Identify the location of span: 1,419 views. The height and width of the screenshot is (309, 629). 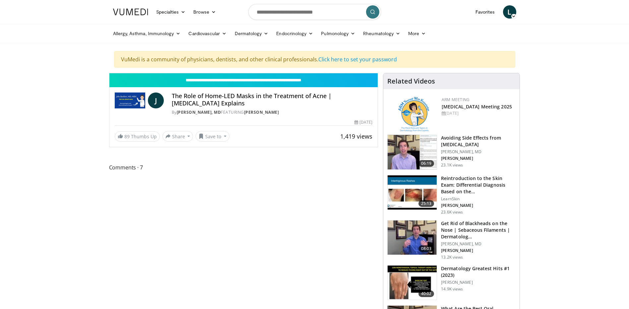
(356, 136).